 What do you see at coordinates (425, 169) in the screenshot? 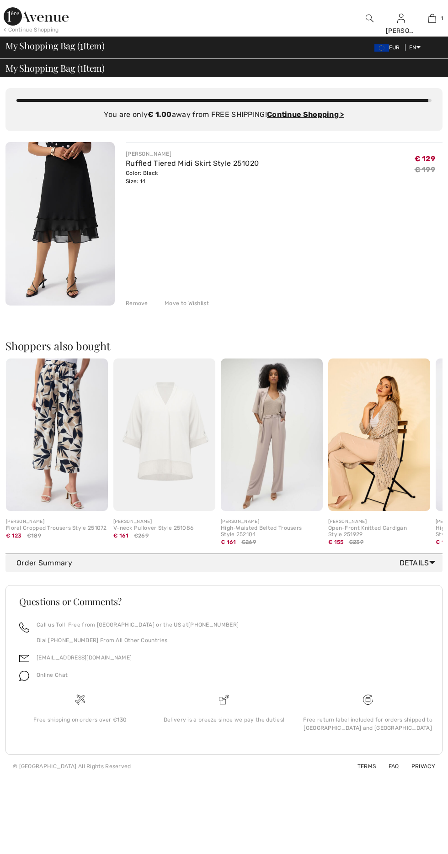
I see `s: € 199` at bounding box center [425, 169].